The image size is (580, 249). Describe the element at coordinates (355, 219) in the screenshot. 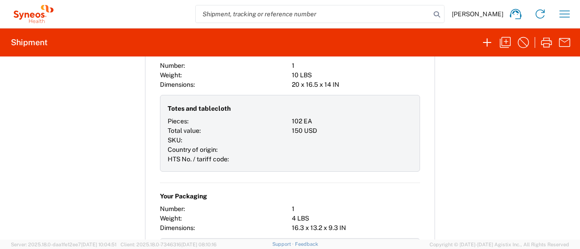

I see `div: 4 LBS` at that location.